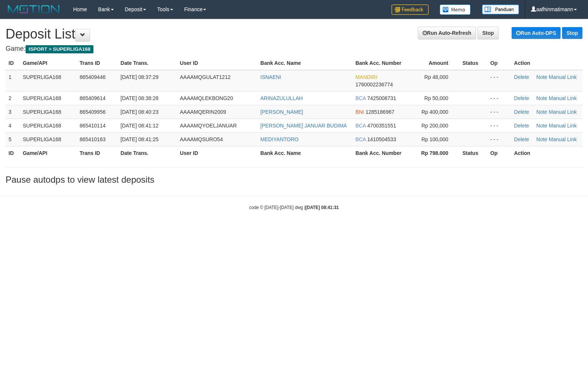 This screenshot has height=378, width=588. I want to click on span: Rp 400,000, so click(434, 112).